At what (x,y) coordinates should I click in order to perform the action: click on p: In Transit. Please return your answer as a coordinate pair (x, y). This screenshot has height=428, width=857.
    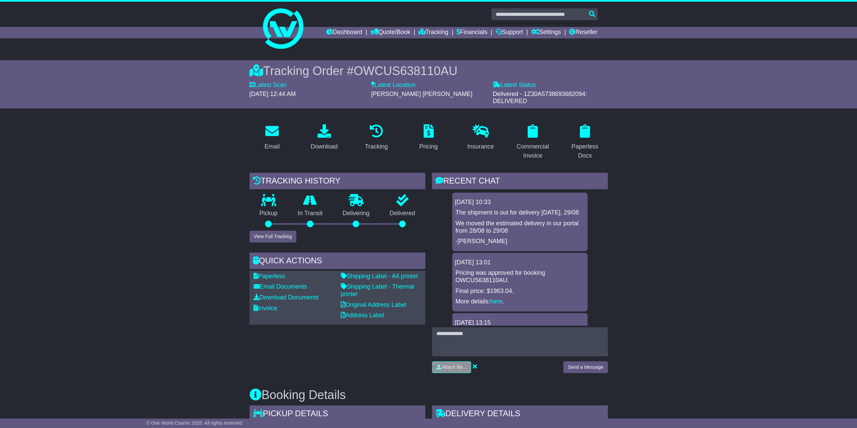
    Looking at the image, I should click on (310, 213).